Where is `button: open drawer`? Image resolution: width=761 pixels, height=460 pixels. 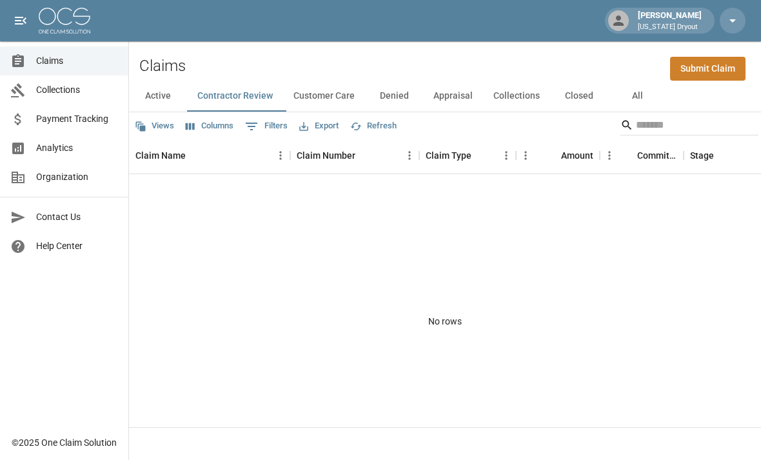
button: open drawer is located at coordinates (21, 21).